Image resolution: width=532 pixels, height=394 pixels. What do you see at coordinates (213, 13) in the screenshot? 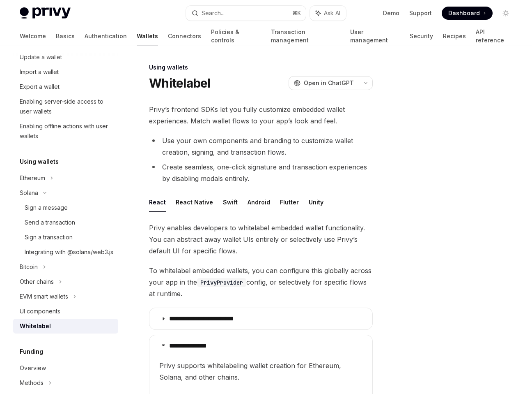
I see `div: Search...` at bounding box center [213, 13].